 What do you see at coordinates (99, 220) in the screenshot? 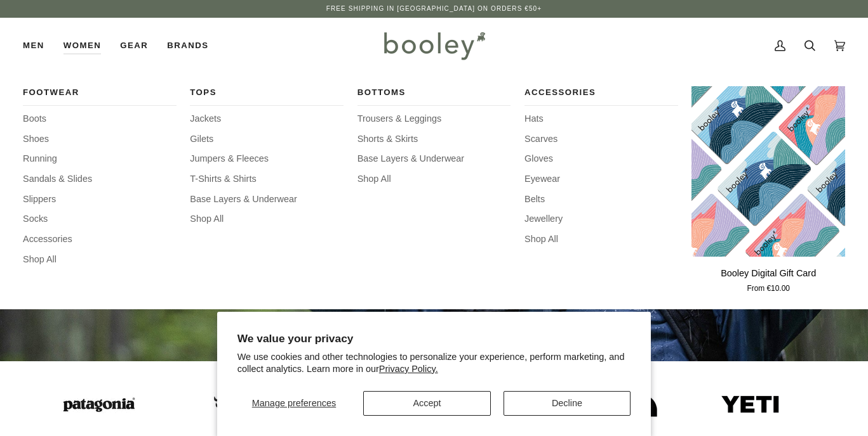
I see `a: Socks` at bounding box center [99, 220].